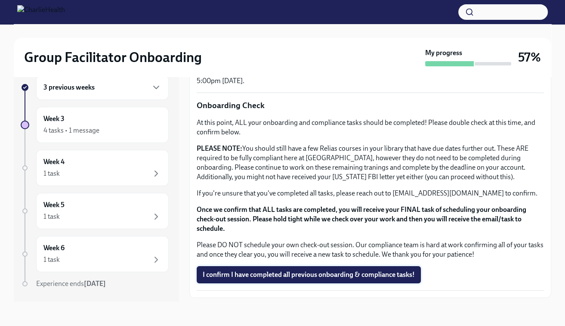 The image size is (565, 326). What do you see at coordinates (54, 119) in the screenshot?
I see `h6: Week 3` at bounding box center [54, 119].